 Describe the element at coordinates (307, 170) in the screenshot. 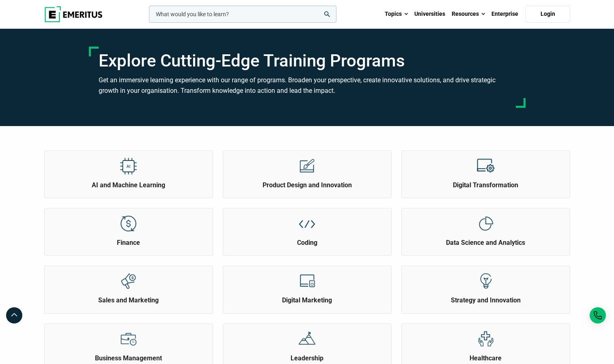

I see `a: Explore Topics Product Design and Innovation` at that location.